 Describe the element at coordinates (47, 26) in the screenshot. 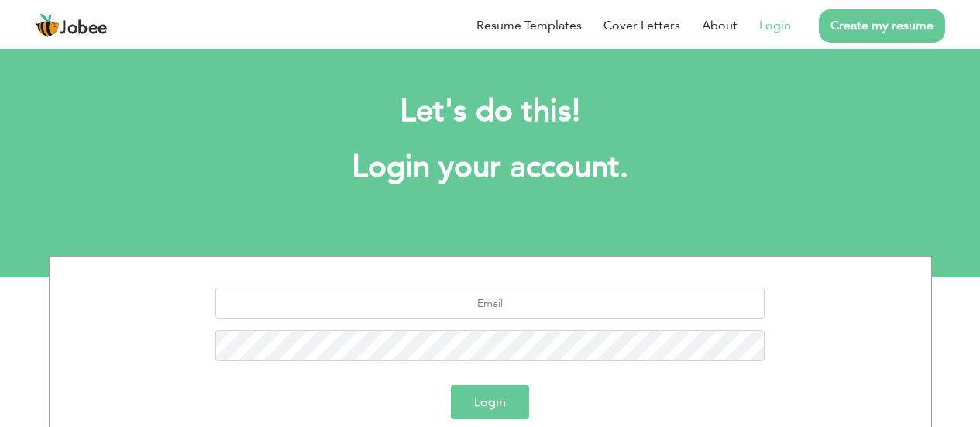

I see `img: jobee.io` at that location.